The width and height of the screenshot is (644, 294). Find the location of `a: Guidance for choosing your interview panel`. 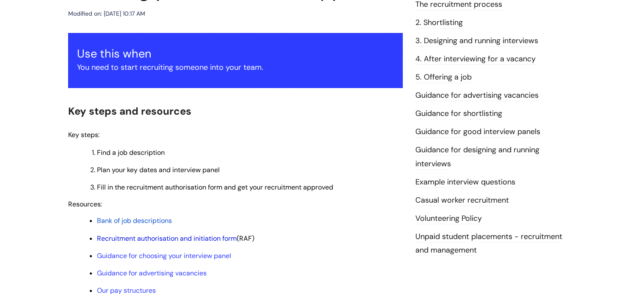

a: Guidance for choosing your interview panel is located at coordinates (164, 256).